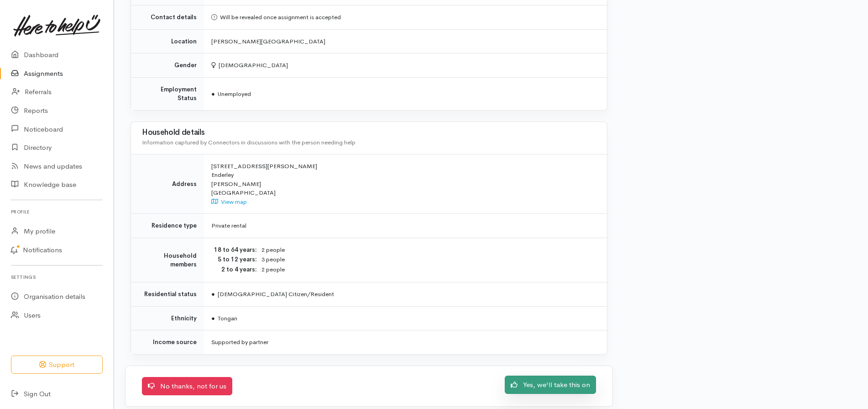 Image resolution: width=868 pixels, height=409 pixels. What do you see at coordinates (405, 226) in the screenshot?
I see `td: Private rental` at bounding box center [405, 226].